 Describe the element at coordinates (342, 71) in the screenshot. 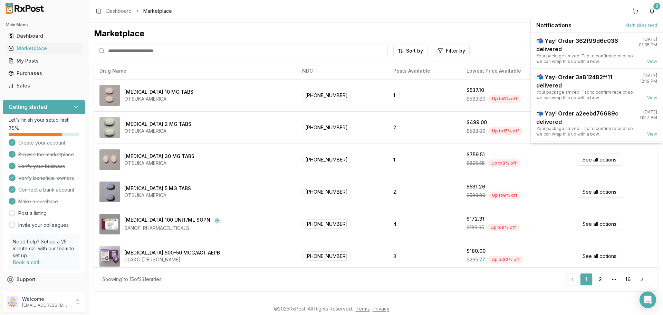

I see `th: NDC` at that location.